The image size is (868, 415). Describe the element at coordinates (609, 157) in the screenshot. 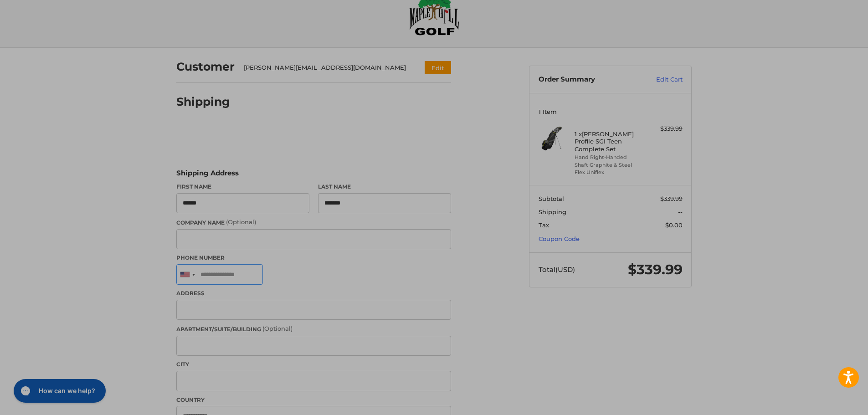

I see `li: Hand Right-Handed` at that location.